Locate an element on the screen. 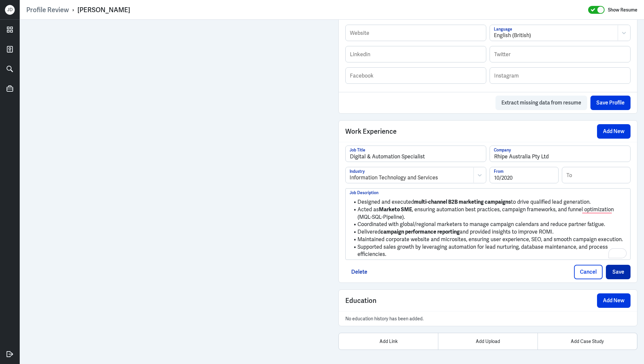 The image size is (644, 364). button: Save is located at coordinates (618, 272).